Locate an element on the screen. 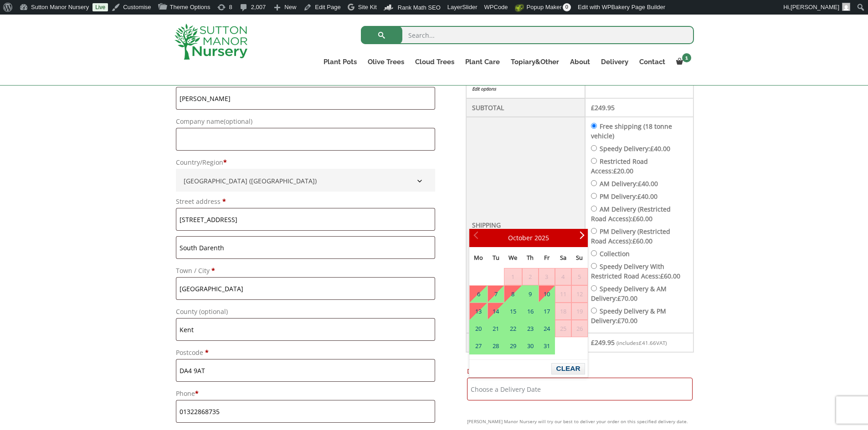  span: Friday is located at coordinates (547, 258).